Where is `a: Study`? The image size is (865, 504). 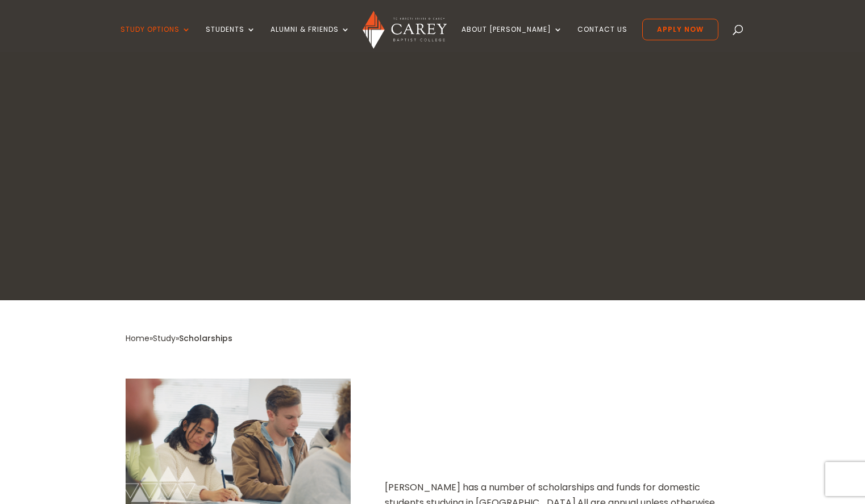 a: Study is located at coordinates (164, 338).